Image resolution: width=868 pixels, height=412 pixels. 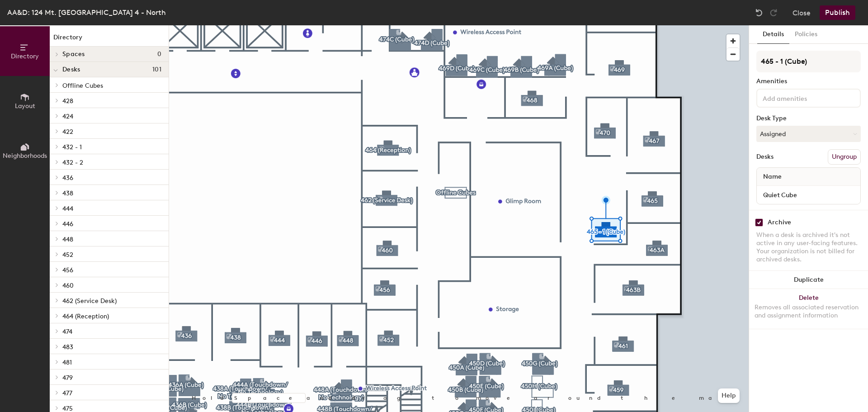 I want to click on button: DeleteRemoves all associated reservation and assignment information, so click(x=808, y=308).